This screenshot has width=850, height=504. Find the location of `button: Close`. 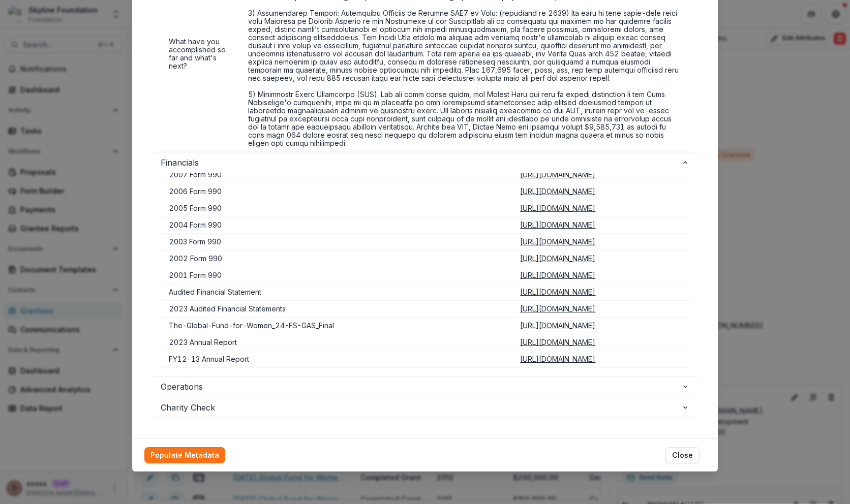

button: Close is located at coordinates (683, 455).